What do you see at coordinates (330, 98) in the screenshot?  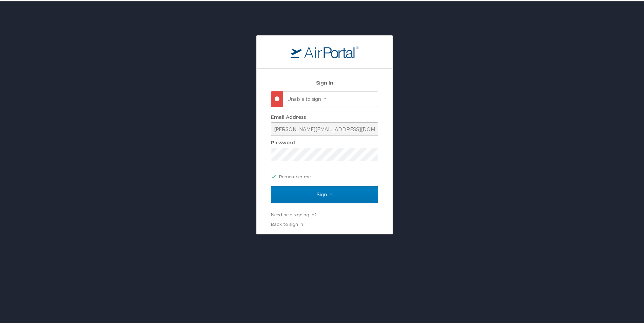 I see `p: Unable to sign in` at bounding box center [330, 98].